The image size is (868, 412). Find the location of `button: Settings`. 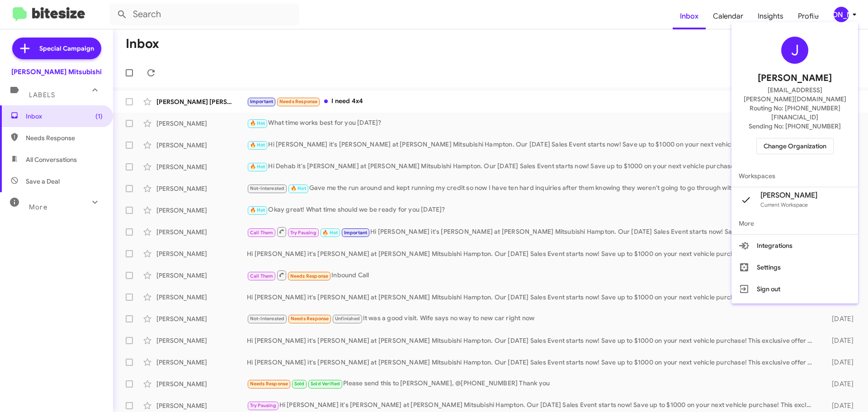

button: Settings is located at coordinates (795, 268).